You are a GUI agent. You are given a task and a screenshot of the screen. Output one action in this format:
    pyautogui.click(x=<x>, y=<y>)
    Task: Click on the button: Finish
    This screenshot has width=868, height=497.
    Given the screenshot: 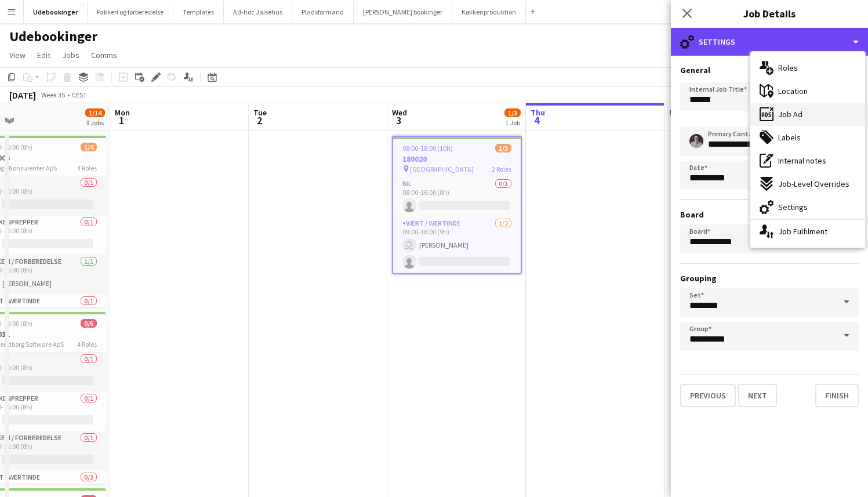 What is the action you would take?
    pyautogui.click(x=837, y=395)
    